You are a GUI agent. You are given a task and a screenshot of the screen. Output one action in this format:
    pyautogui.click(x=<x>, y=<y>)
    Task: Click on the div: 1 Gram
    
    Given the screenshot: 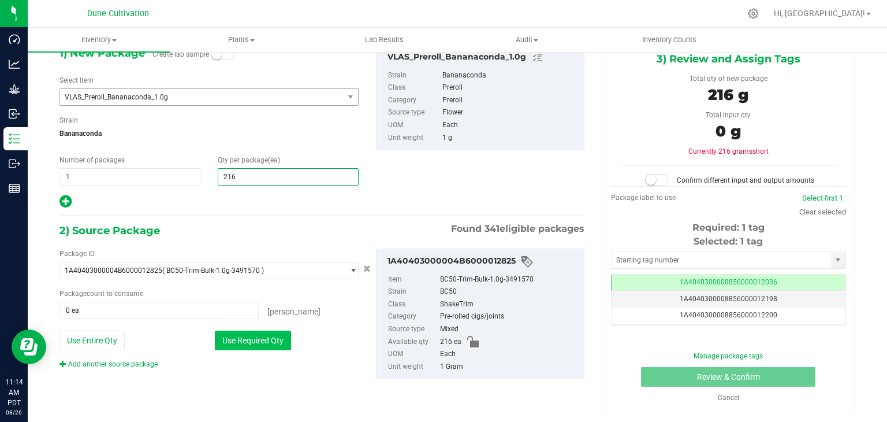 What is the action you would take?
    pyautogui.click(x=509, y=367)
    